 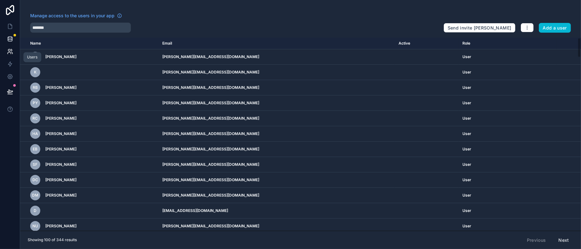 I want to click on th: Role, so click(x=508, y=43).